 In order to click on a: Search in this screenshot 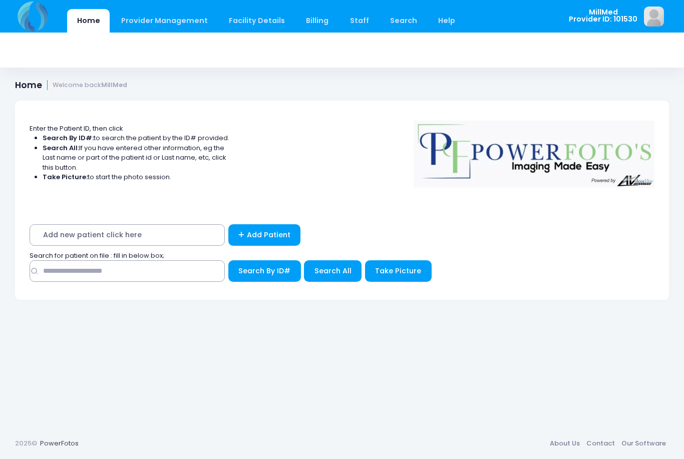, I will do `click(403, 21)`.